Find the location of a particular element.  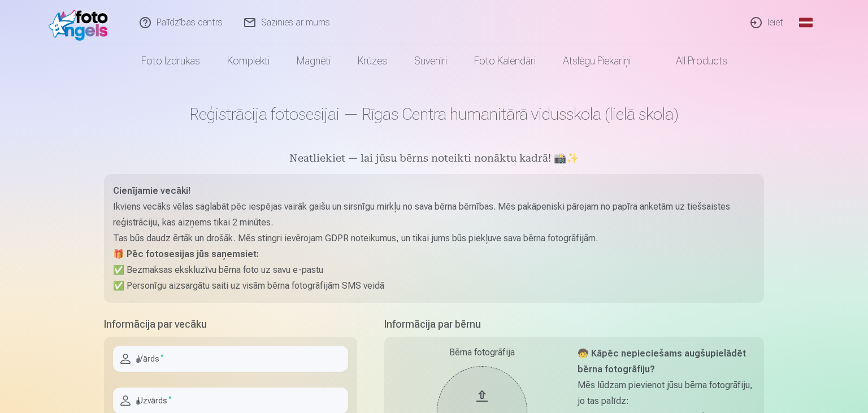

h5: Neatliekiet — lai jūsu bērns noteikti nonāktu kadrā! 📸✨ is located at coordinates (434, 159).